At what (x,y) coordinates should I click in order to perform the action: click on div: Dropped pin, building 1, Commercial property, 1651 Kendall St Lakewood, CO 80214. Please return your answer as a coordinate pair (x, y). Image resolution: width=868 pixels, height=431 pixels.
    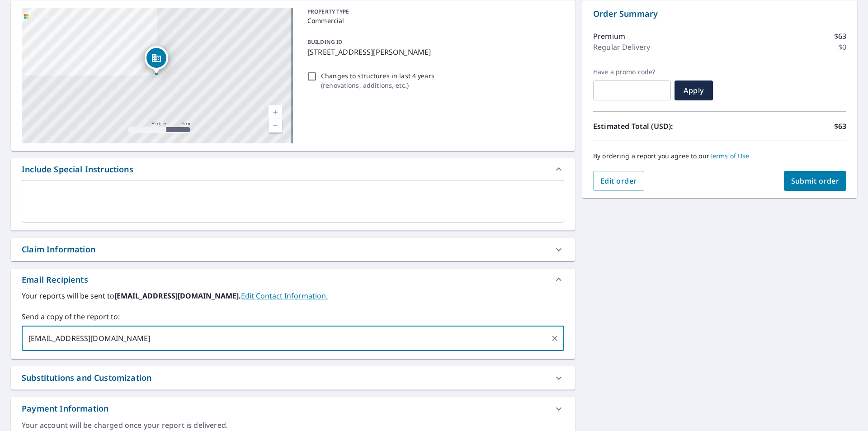
    Looking at the image, I should click on (156, 60).